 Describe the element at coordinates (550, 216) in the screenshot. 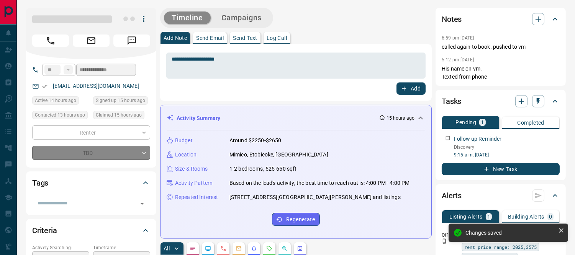

I see `p: 0` at that location.